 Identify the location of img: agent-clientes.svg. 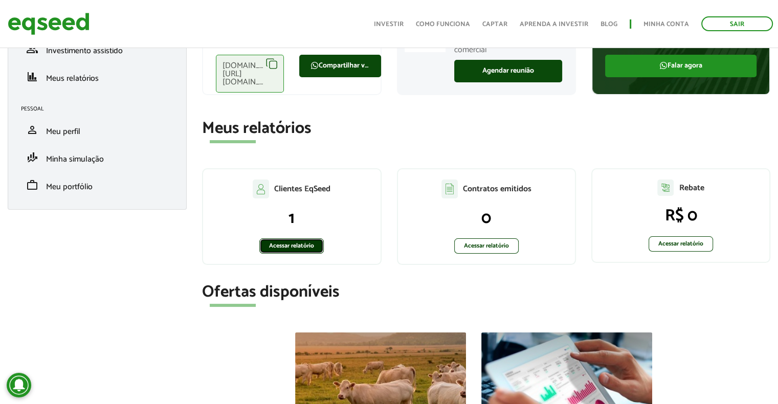
(261, 189).